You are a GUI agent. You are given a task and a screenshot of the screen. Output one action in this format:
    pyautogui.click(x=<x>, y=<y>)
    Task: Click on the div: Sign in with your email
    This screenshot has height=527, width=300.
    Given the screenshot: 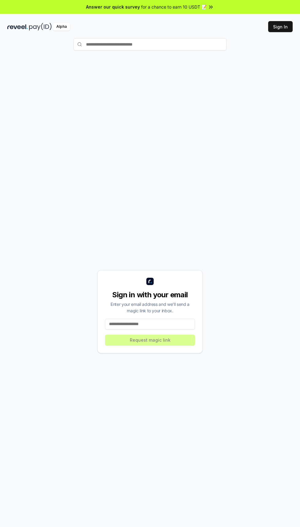 What is the action you would take?
    pyautogui.click(x=150, y=295)
    